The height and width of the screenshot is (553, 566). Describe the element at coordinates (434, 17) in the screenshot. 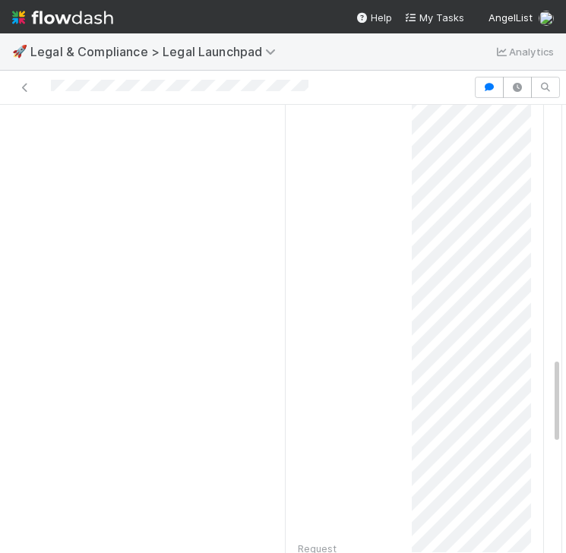

I see `span: My Tasks` at that location.